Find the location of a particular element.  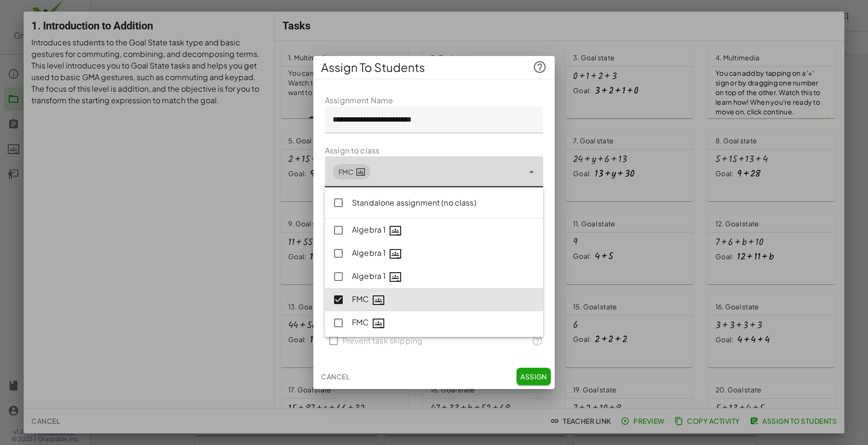

span: Cancel is located at coordinates (335, 376).